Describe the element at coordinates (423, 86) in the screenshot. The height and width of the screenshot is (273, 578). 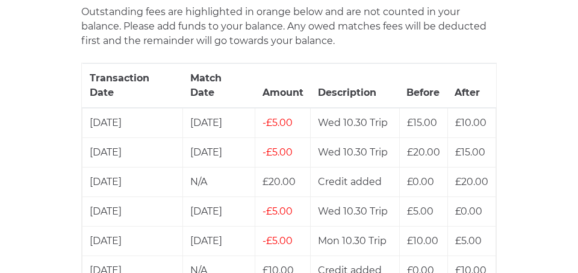
I see `th: Before` at that location.